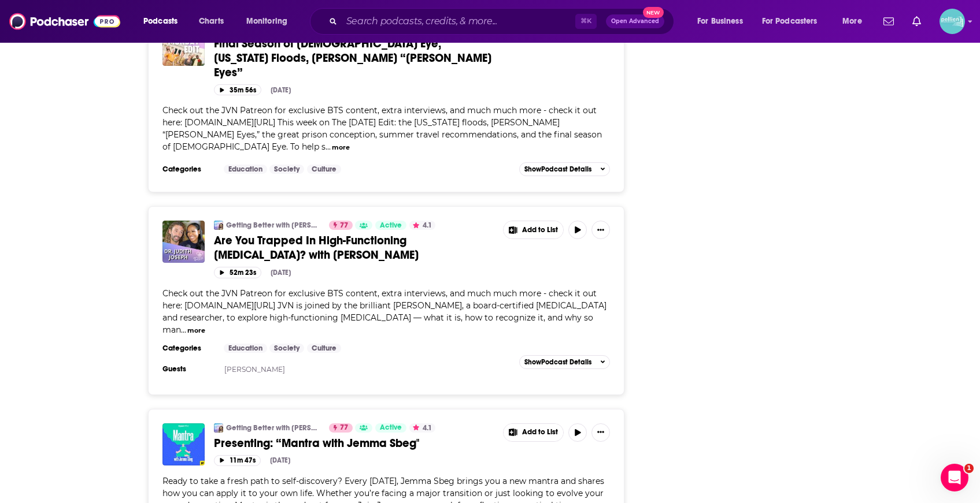 The height and width of the screenshot is (503, 980). Describe the element at coordinates (211, 22) in the screenshot. I see `a: Charts` at that location.